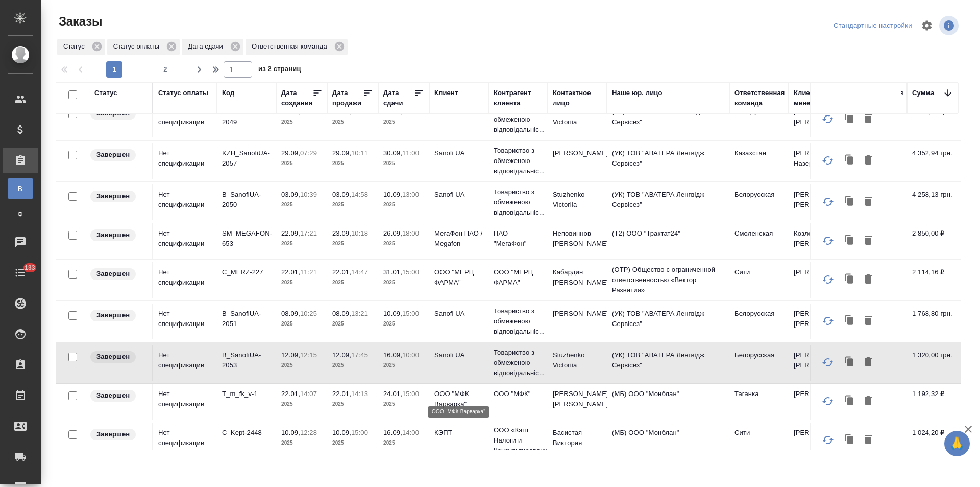  What do you see at coordinates (20, 214) in the screenshot?
I see `span: Ф` at bounding box center [20, 214].